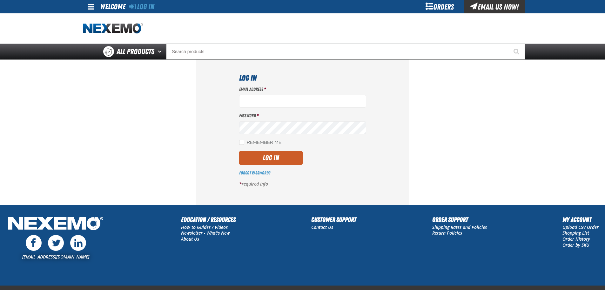 Image resolution: width=605 pixels, height=290 pixels. What do you see at coordinates (142, 7) in the screenshot?
I see `a: Log In` at bounding box center [142, 7].